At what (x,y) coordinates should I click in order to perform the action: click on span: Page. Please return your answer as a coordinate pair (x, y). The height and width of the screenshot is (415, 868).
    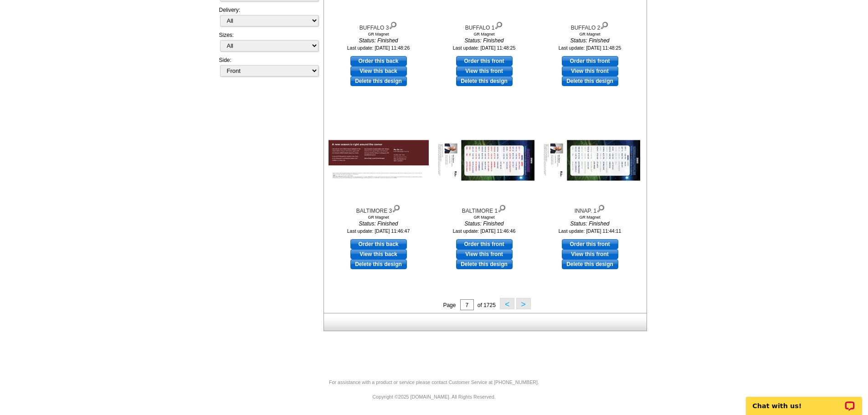
    Looking at the image, I should click on (450, 306).